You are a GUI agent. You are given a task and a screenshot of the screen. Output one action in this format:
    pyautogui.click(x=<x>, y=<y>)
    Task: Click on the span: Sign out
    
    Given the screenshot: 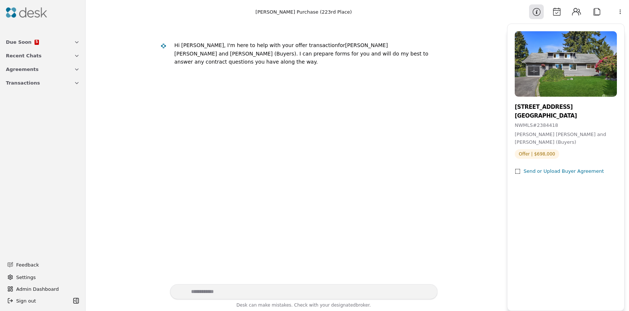 What is the action you would take?
    pyautogui.click(x=26, y=300)
    